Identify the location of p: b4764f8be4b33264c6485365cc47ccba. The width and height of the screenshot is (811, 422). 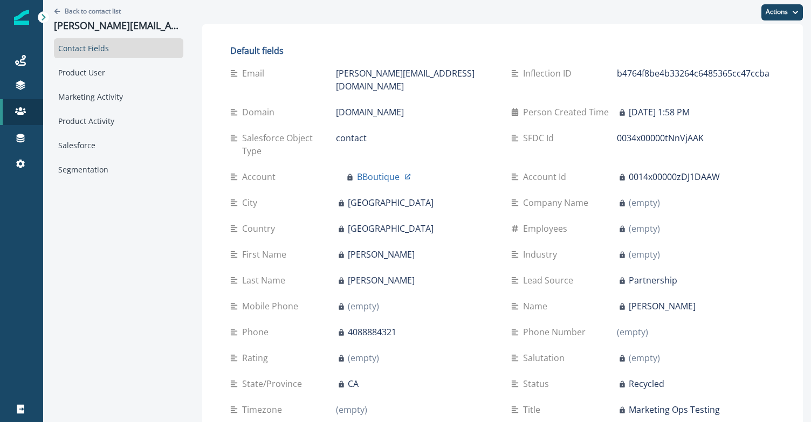
(693, 73).